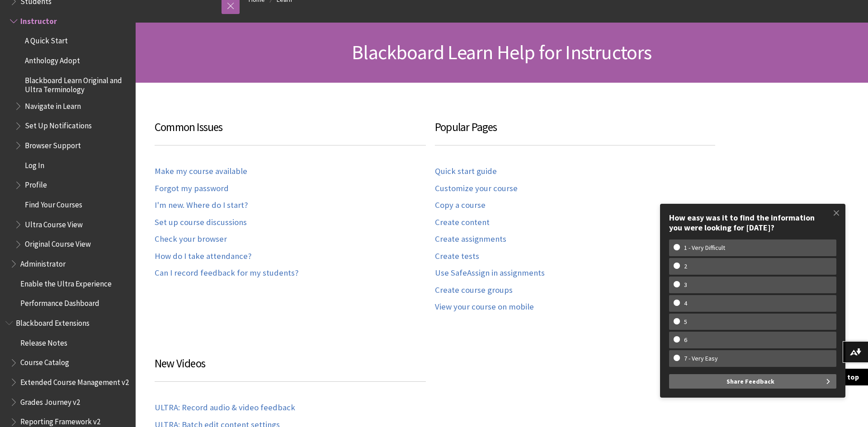  What do you see at coordinates (60, 420) in the screenshot?
I see `span: Reporting Framework v2` at bounding box center [60, 420].